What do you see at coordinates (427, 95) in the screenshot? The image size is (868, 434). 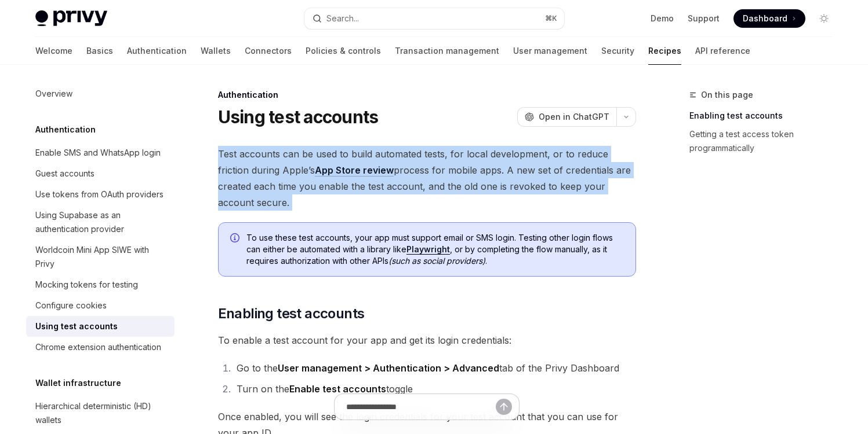 I see `div: Authentication` at bounding box center [427, 95].